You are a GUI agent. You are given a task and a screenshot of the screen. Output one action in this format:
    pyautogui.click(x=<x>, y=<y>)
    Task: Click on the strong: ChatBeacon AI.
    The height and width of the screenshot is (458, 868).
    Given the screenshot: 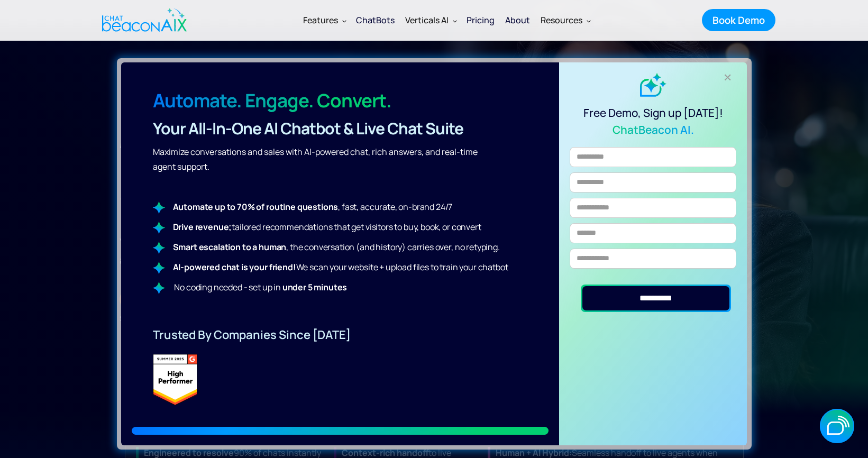 What is the action you would take?
    pyautogui.click(x=654, y=129)
    